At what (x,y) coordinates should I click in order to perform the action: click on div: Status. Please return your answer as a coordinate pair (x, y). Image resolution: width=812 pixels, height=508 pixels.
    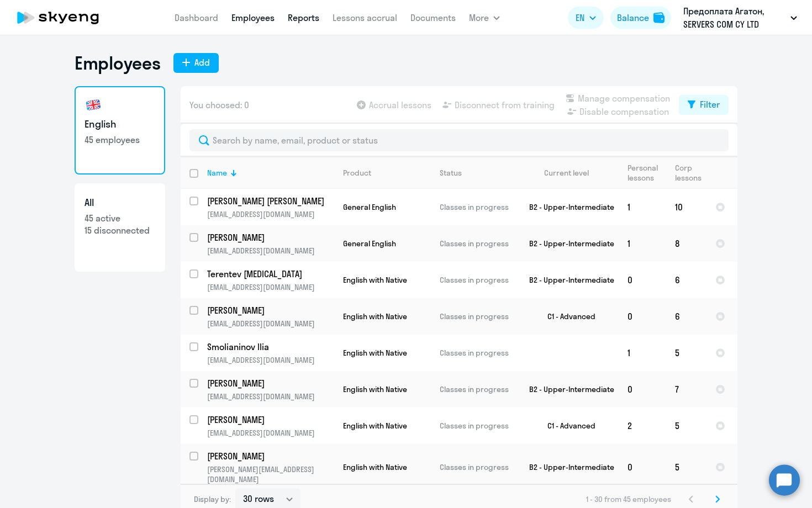
    Looking at the image, I should click on (477, 173).